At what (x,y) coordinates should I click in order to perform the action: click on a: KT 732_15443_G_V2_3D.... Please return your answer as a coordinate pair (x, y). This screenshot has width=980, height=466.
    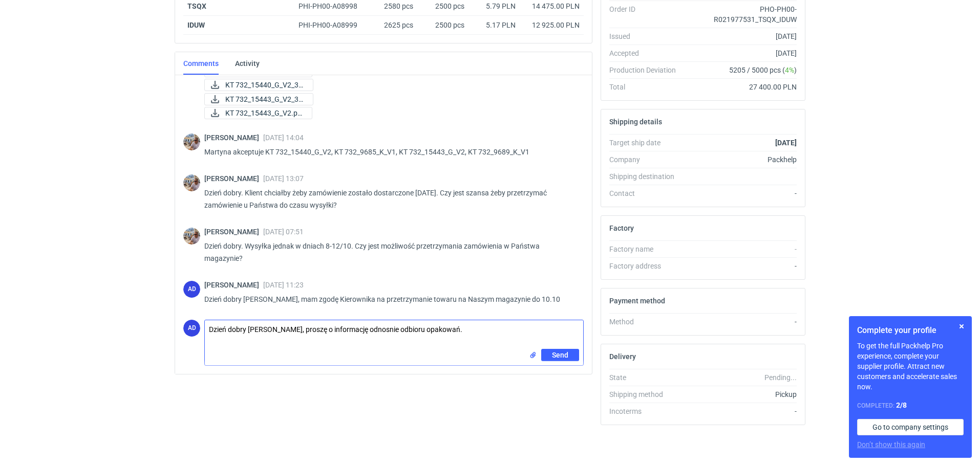
    Looking at the image, I should click on (259, 99).